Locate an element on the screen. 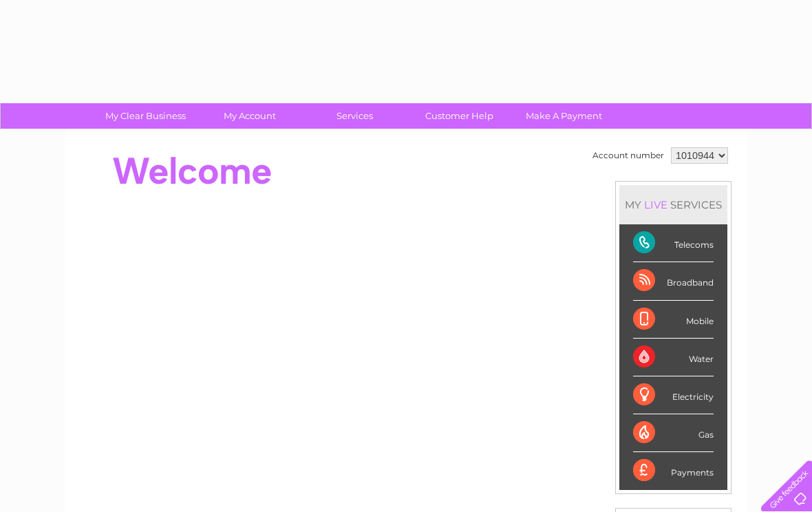  a: My Clear Business is located at coordinates (145, 116).